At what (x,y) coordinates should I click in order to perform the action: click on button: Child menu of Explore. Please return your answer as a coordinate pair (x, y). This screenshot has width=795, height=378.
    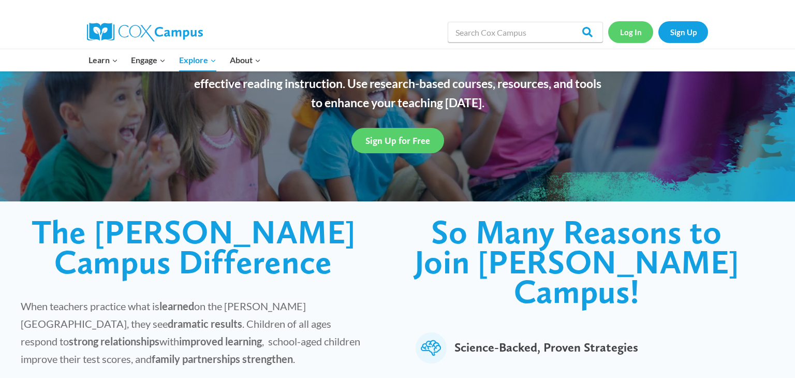
    Looking at the image, I should click on (198, 60).